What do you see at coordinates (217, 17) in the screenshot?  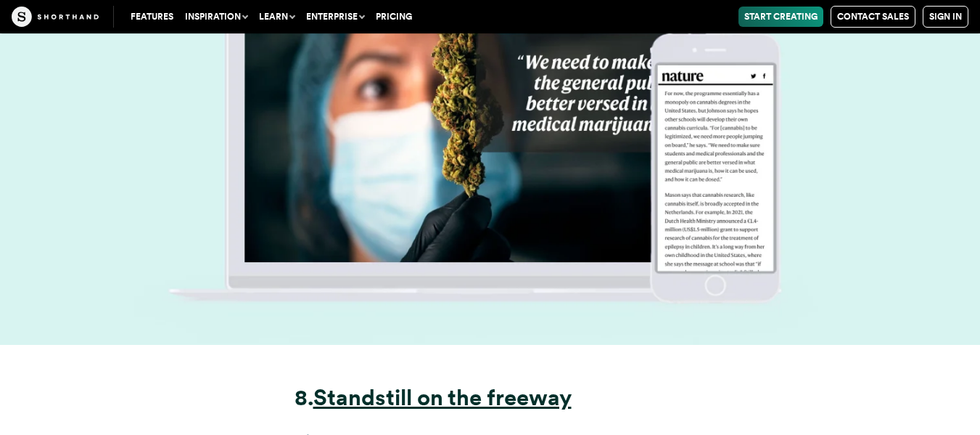 I see `button: Inspiration` at bounding box center [217, 17].